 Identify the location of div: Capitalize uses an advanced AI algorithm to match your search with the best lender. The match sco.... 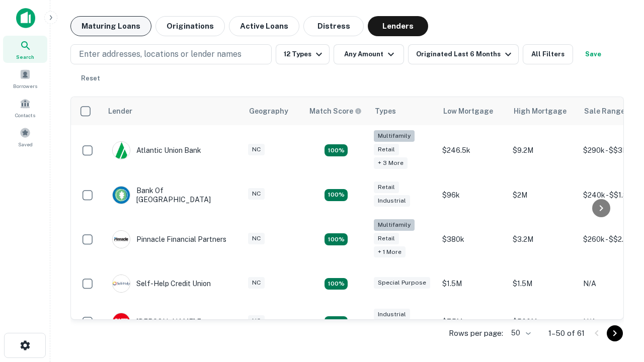
(336, 111).